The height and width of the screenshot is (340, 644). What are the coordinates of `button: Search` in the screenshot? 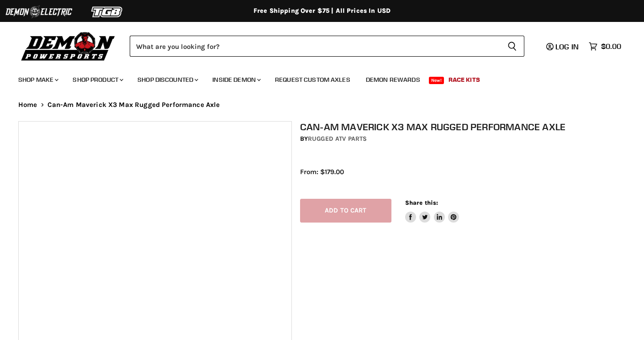 It's located at (512, 46).